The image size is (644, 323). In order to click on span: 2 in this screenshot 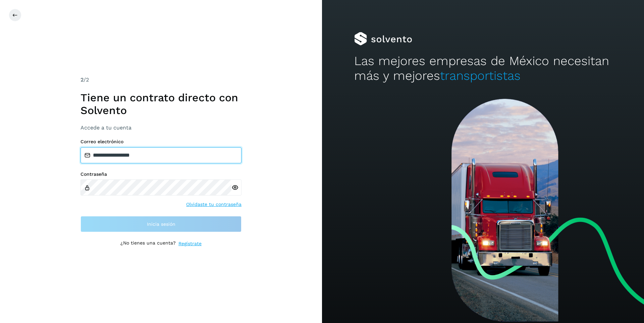, I will do `click(82, 79)`.